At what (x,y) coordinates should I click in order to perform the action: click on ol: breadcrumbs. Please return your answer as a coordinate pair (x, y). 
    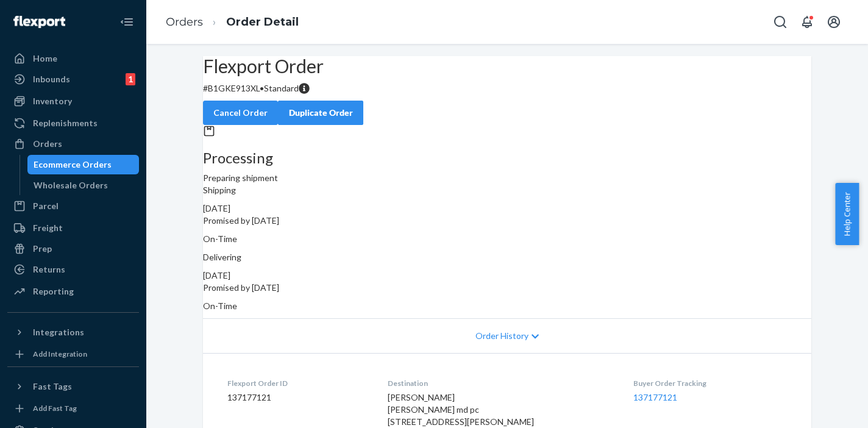
    Looking at the image, I should click on (232, 22).